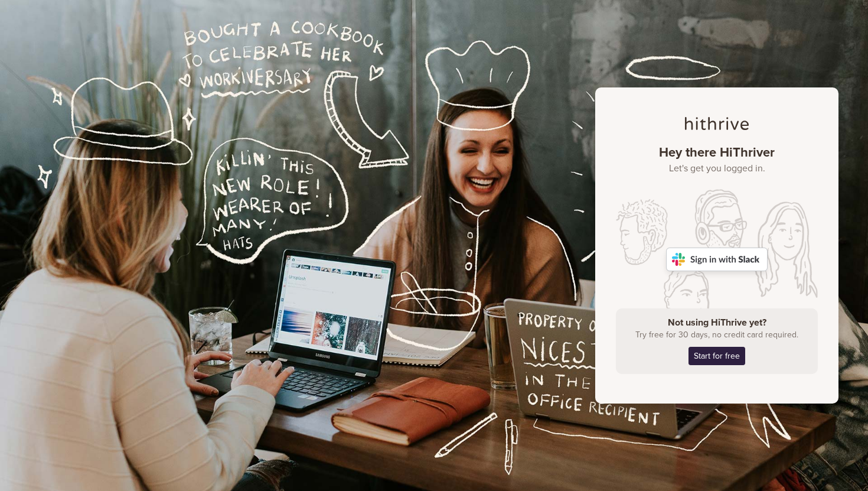 This screenshot has width=868, height=491. I want to click on span: Help, so click(117, 13).